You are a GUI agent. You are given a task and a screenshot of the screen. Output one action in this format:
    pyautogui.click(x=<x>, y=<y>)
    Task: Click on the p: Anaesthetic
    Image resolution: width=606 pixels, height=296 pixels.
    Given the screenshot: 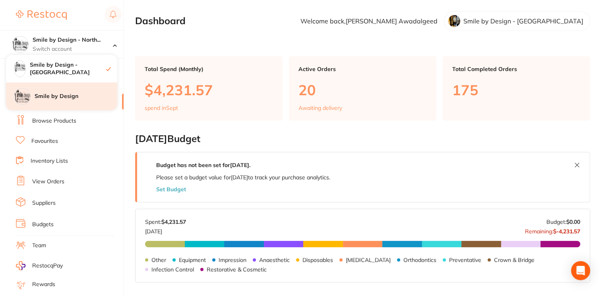 What is the action you would take?
    pyautogui.click(x=274, y=260)
    